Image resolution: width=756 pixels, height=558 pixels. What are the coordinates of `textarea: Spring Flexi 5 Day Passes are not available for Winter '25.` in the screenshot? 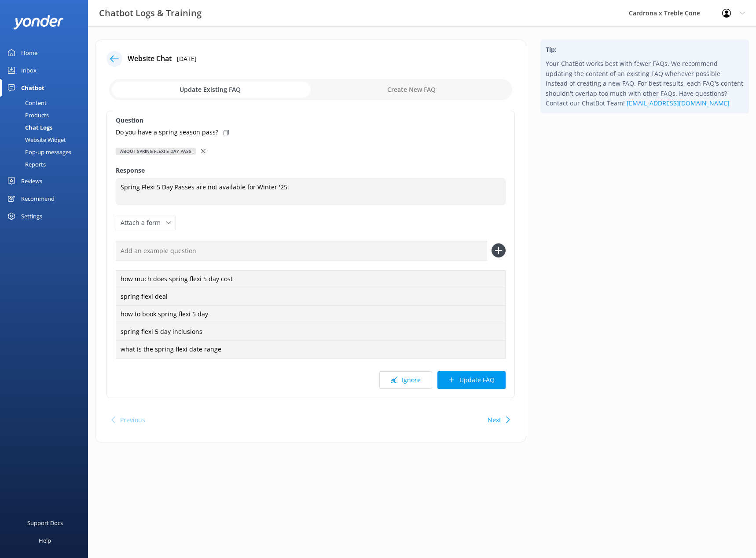 It's located at (310, 192).